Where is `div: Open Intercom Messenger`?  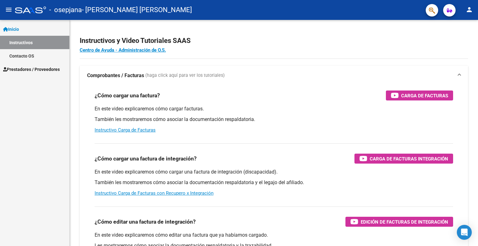 div: Open Intercom Messenger is located at coordinates (464, 232).